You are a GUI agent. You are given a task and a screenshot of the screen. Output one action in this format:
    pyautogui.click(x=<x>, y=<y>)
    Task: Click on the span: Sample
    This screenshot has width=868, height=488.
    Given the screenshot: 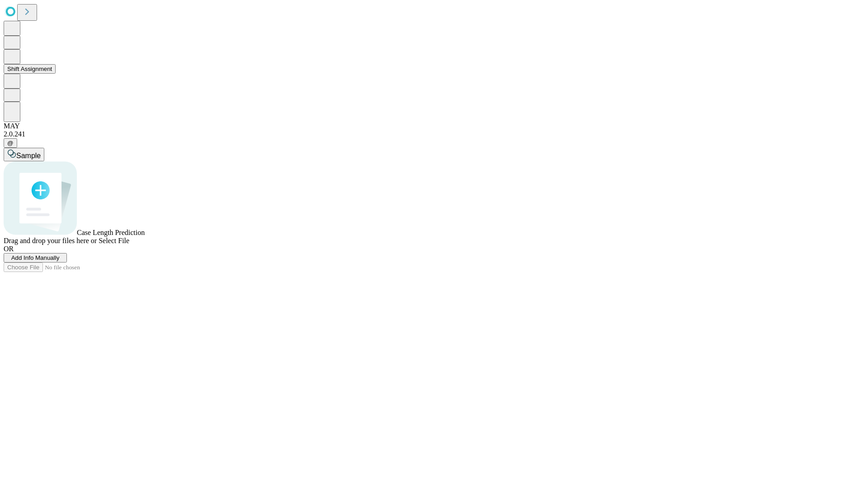 What is the action you would take?
    pyautogui.click(x=28, y=155)
    